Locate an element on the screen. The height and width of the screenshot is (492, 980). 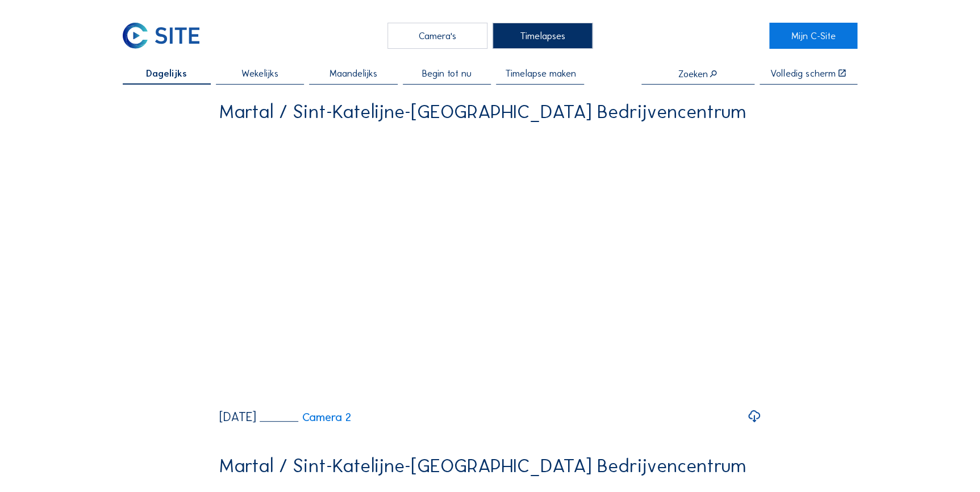
a: C-SITE Logo is located at coordinates (166, 35).